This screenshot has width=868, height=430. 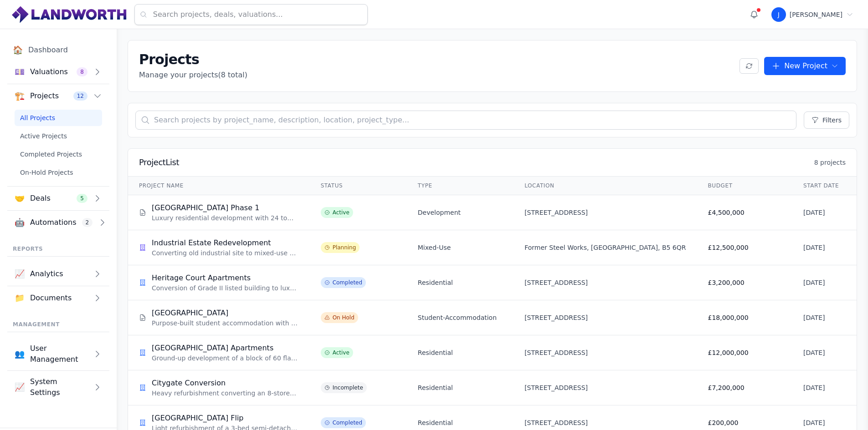 I want to click on button: 🤝Deals5, so click(x=58, y=199).